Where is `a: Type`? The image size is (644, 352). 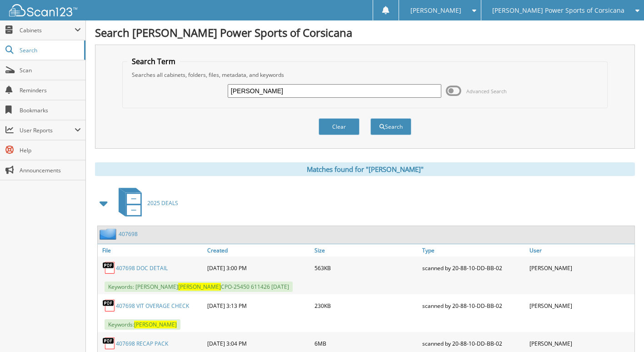 a: Type is located at coordinates (474, 250).